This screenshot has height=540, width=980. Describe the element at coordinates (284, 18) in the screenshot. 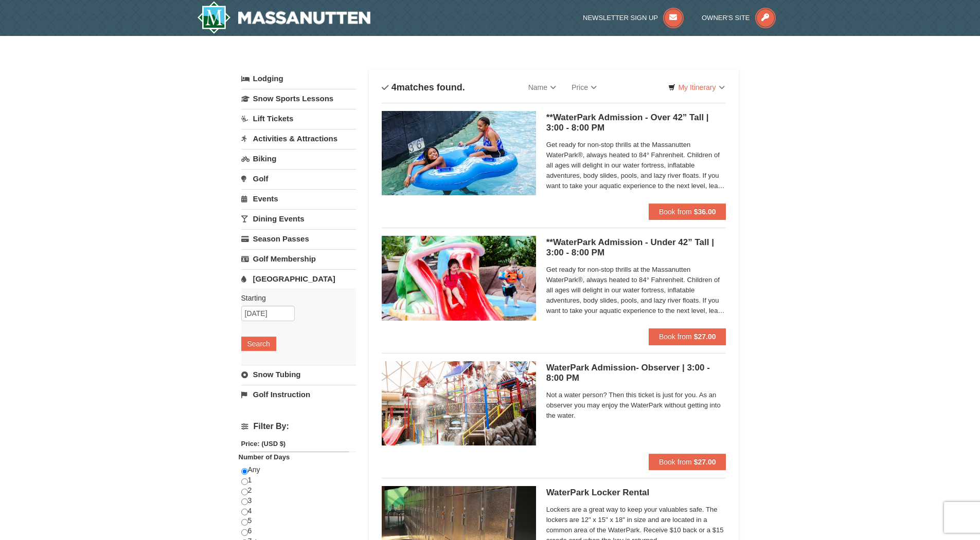

I see `img: Massanutten Resort Logo` at that location.